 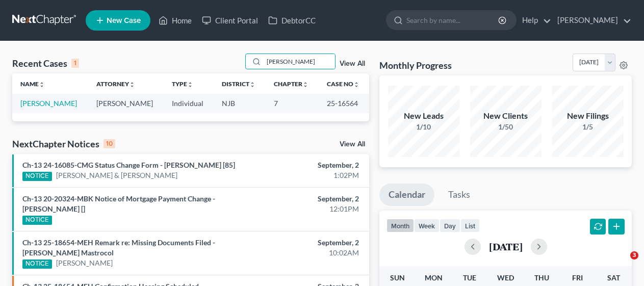 I want to click on div: New Clients, so click(x=506, y=115).